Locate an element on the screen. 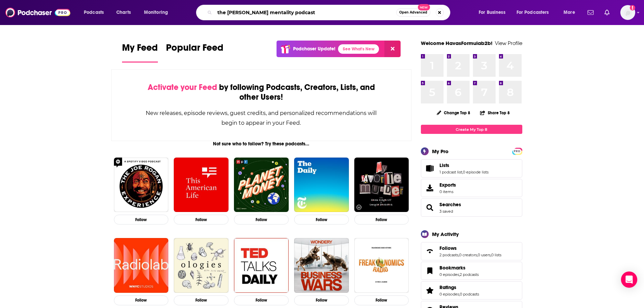 The image size is (644, 308). img: The Daily is located at coordinates (322, 185).